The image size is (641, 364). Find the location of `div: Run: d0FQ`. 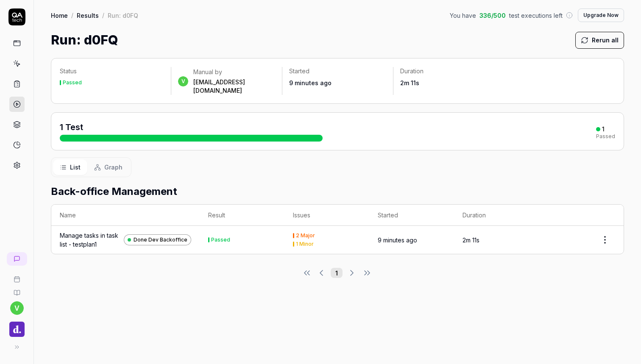

div: Run: d0FQ is located at coordinates (123, 15).